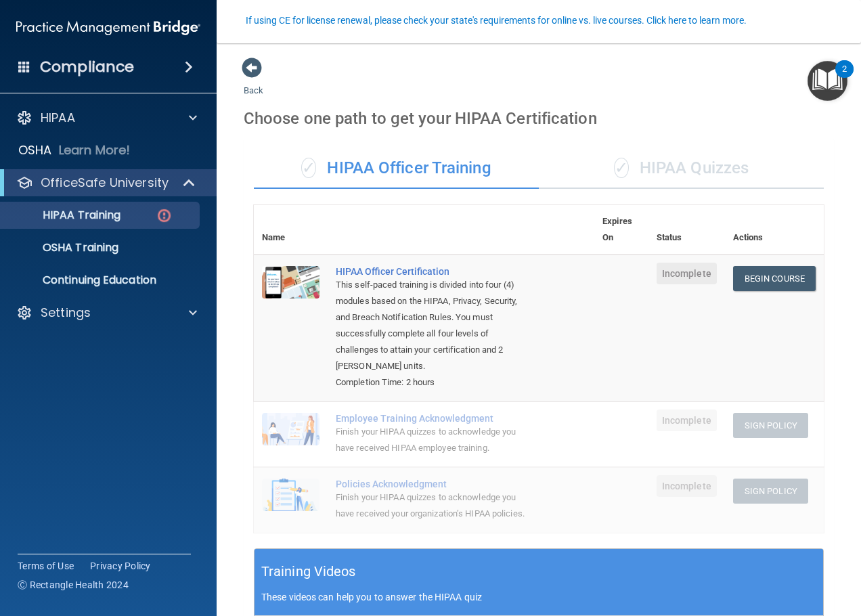  What do you see at coordinates (681, 168) in the screenshot?
I see `div: HIPAA Quizzes` at bounding box center [681, 168].